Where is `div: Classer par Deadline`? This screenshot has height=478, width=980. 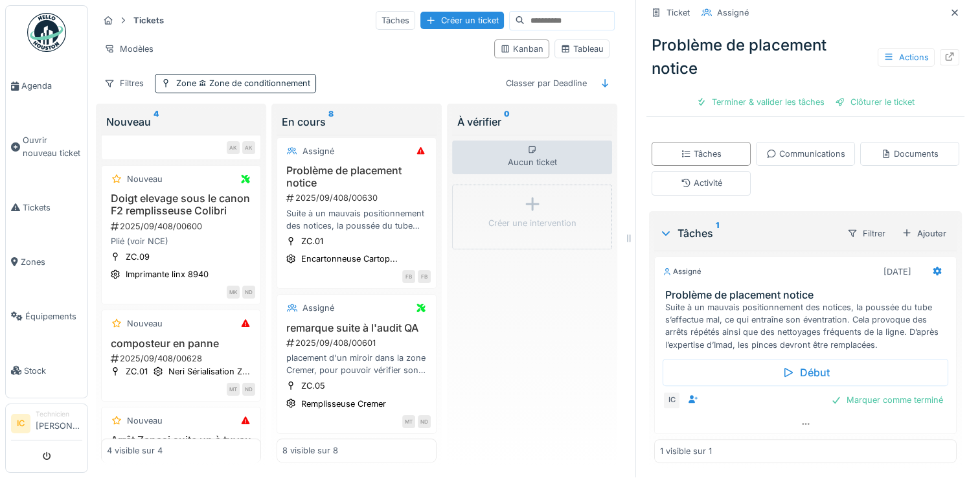
div: Classer par Deadline is located at coordinates (546, 83).